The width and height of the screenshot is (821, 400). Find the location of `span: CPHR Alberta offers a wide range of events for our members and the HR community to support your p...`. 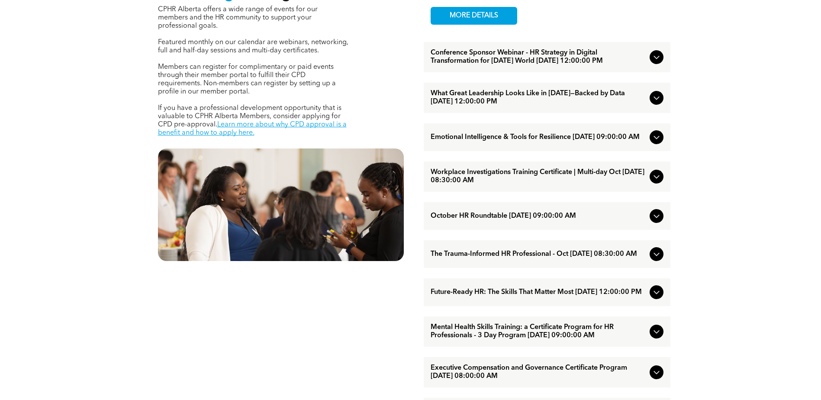

span: CPHR Alberta offers a wide range of events for our members and the HR community to support your p... is located at coordinates (238, 18).